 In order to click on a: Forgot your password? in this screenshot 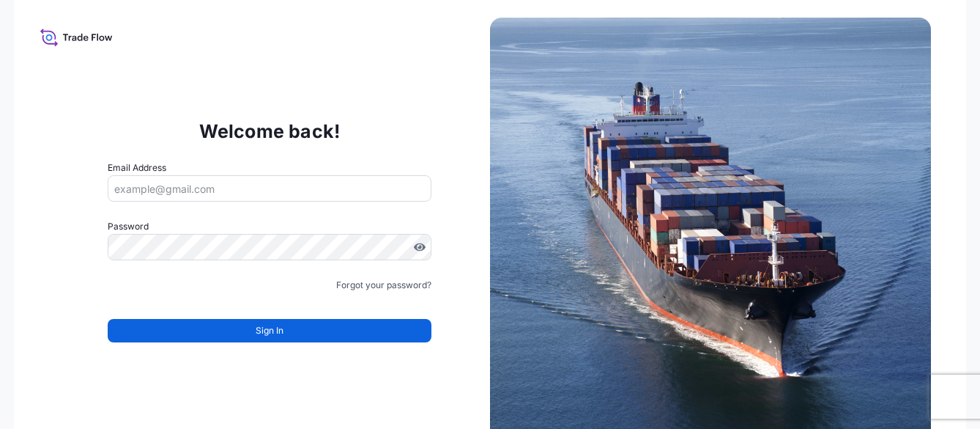, I will do `click(384, 285)`.